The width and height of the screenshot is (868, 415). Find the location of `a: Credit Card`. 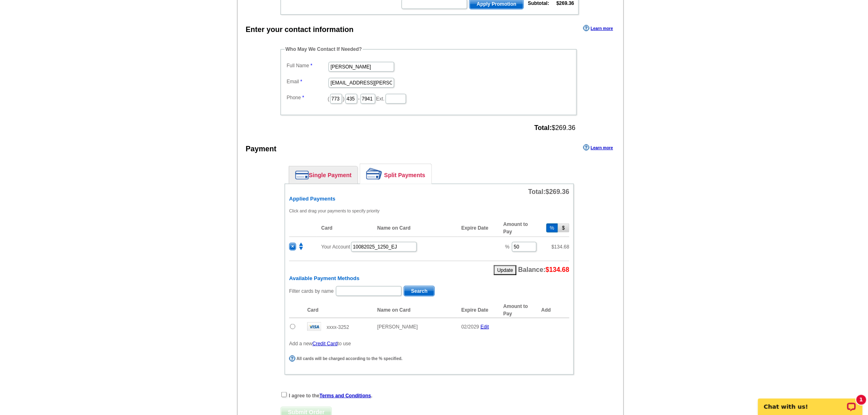

a: Credit Card is located at coordinates (324, 344).